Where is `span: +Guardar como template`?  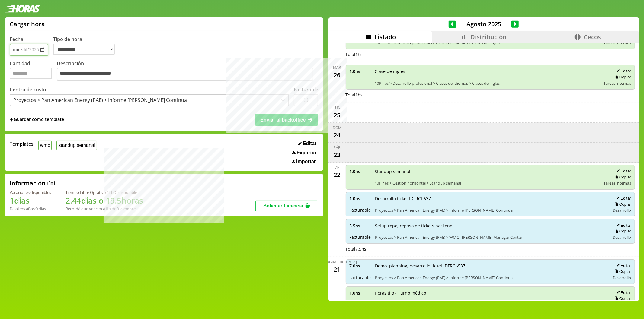
span: +Guardar como template is located at coordinates (37, 120).